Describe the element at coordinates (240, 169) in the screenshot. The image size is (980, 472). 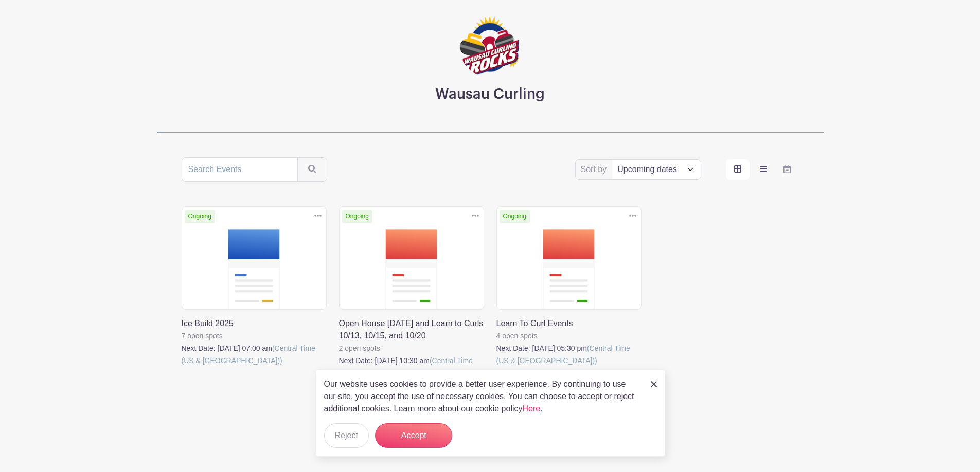
I see `input: Search Events` at that location.